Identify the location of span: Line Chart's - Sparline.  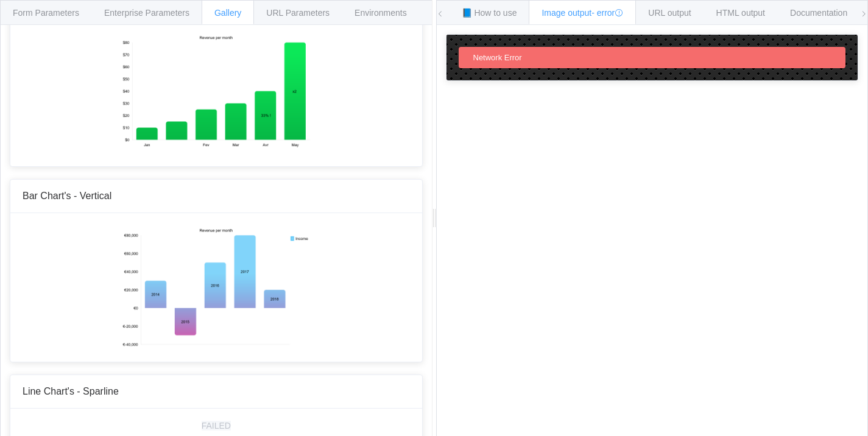
(71, 391).